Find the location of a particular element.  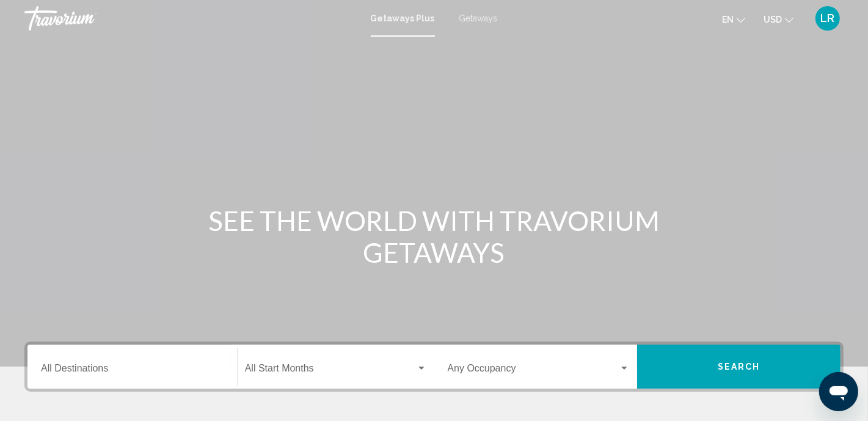

span: Getaways Plus is located at coordinates (402, 18).